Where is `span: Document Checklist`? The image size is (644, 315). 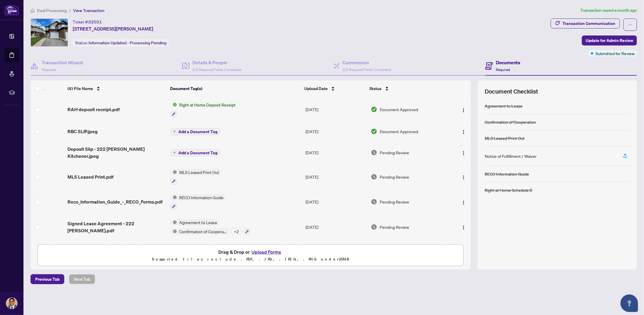 span: Document Checklist is located at coordinates (512, 92).